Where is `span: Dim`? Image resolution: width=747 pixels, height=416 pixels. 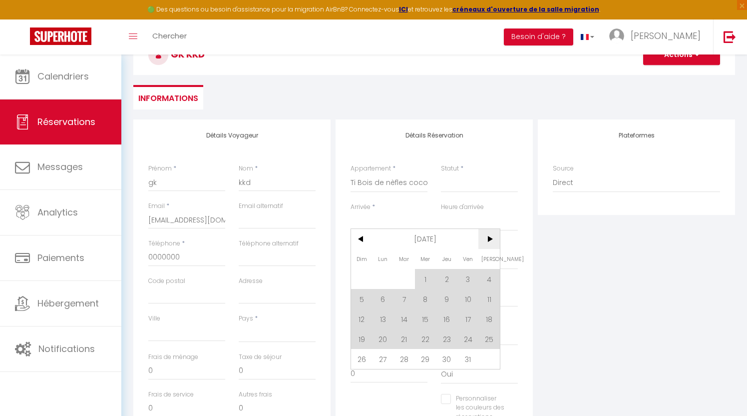
span: Dim is located at coordinates (362, 259).